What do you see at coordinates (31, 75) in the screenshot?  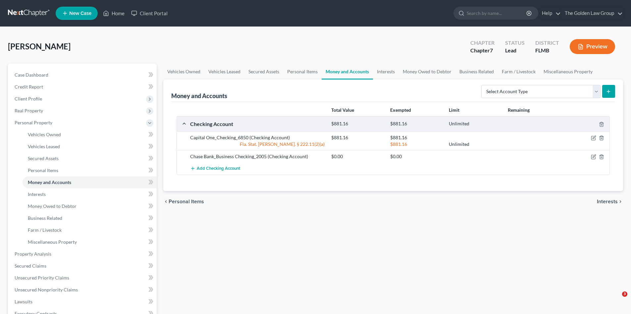 I see `span: Case Dashboard` at bounding box center [31, 75].